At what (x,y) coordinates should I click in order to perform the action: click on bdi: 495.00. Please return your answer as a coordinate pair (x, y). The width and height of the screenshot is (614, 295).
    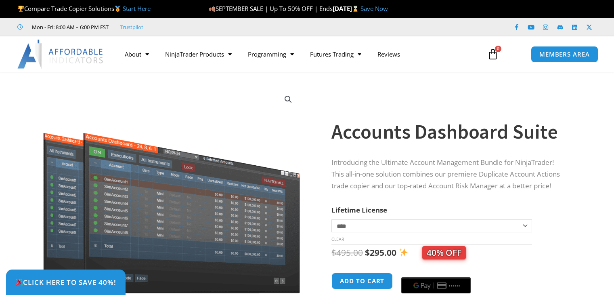
    Looking at the image, I should click on (347, 252).